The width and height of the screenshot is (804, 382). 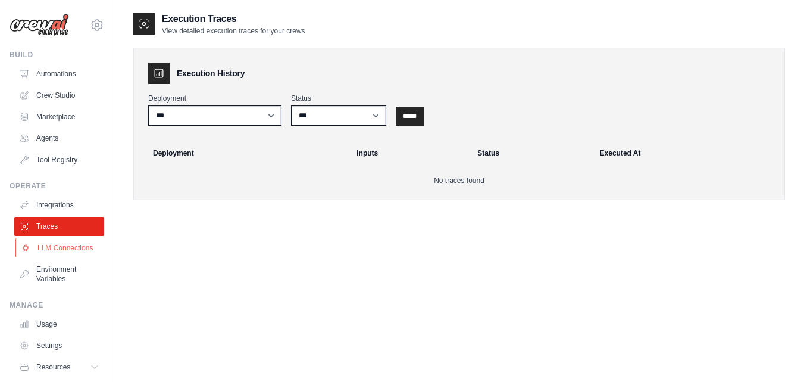 What do you see at coordinates (59, 138) in the screenshot?
I see `a: Agents` at bounding box center [59, 138].